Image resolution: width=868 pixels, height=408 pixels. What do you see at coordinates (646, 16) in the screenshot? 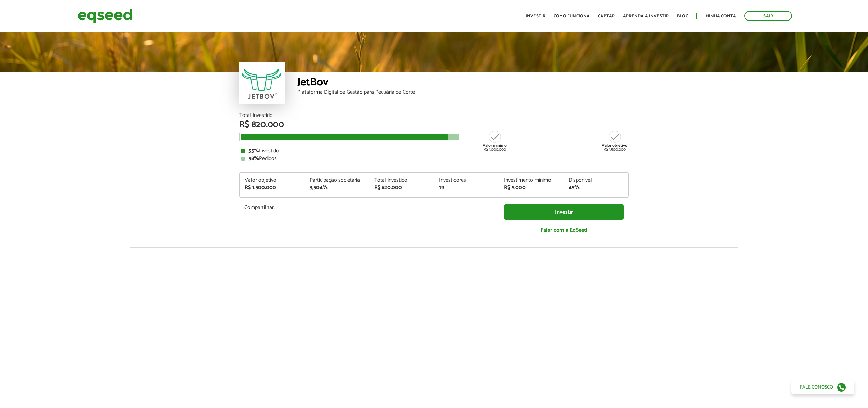
I see `a: Aprenda a investir` at bounding box center [646, 16].